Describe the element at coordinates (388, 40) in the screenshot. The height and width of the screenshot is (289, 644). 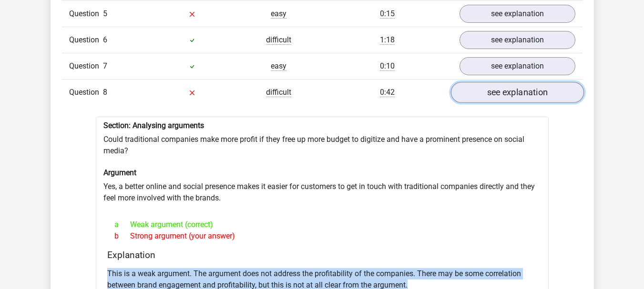
I see `span: 1:18` at that location.